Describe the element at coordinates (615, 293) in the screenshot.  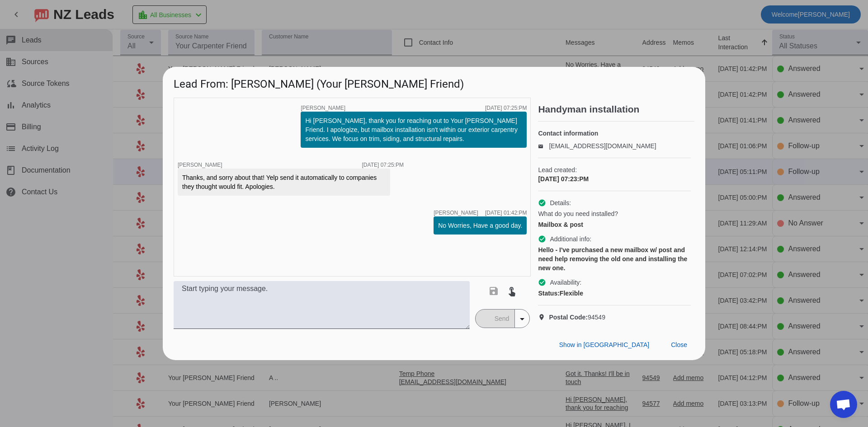
I see `div: Flexible` at that location.